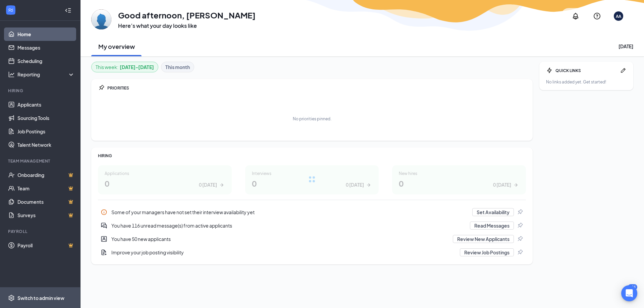 This screenshot has height=308, width=644. I want to click on div: No priorities pinned., so click(312, 119).